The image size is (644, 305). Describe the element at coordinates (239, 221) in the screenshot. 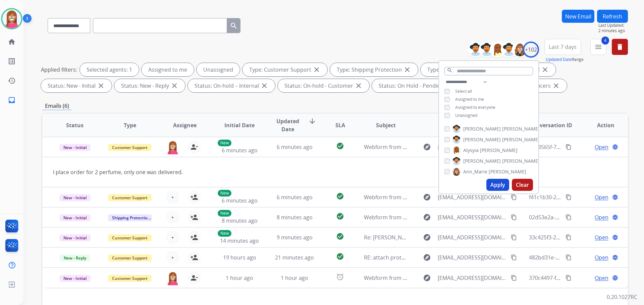

I see `span: 8 minutes ago` at that location.